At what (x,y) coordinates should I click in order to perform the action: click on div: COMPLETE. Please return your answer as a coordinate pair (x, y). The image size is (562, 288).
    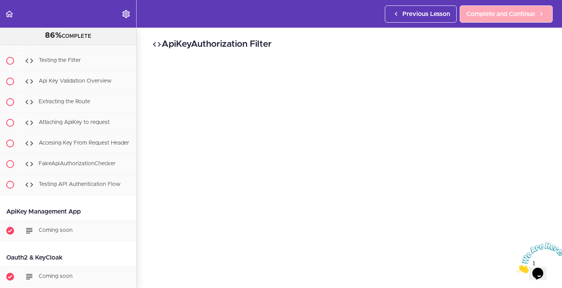
    Looking at the image, I should click on (68, 36).